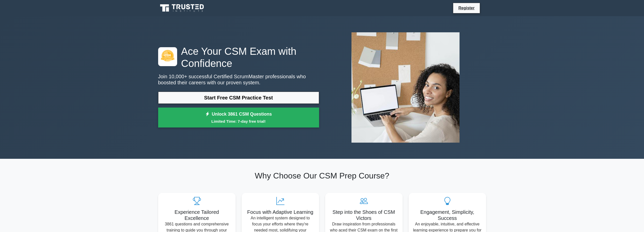 Image resolution: width=644 pixels, height=232 pixels. Describe the element at coordinates (364, 215) in the screenshot. I see `h5: Step into the Shoes of CSM Victors` at that location.